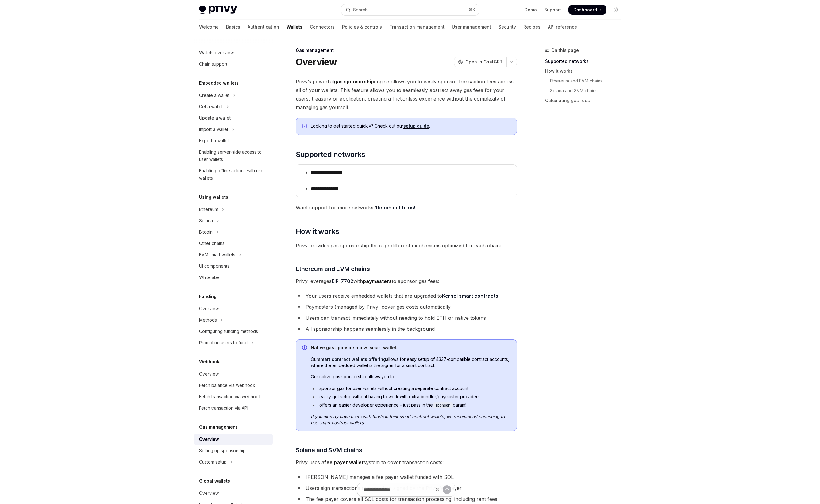 The height and width of the screenshot is (504, 820). Describe the element at coordinates (215, 118) in the screenshot. I see `div: Update a wallet` at that location.